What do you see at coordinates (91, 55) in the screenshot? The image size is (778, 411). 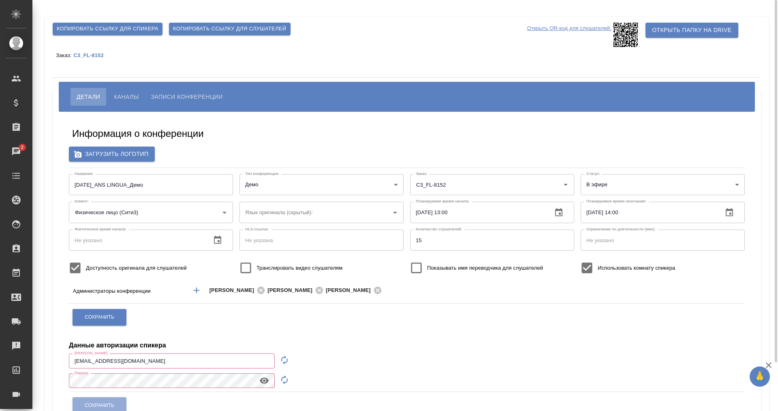 I see `a: C3_FL-8152` at bounding box center [91, 55].